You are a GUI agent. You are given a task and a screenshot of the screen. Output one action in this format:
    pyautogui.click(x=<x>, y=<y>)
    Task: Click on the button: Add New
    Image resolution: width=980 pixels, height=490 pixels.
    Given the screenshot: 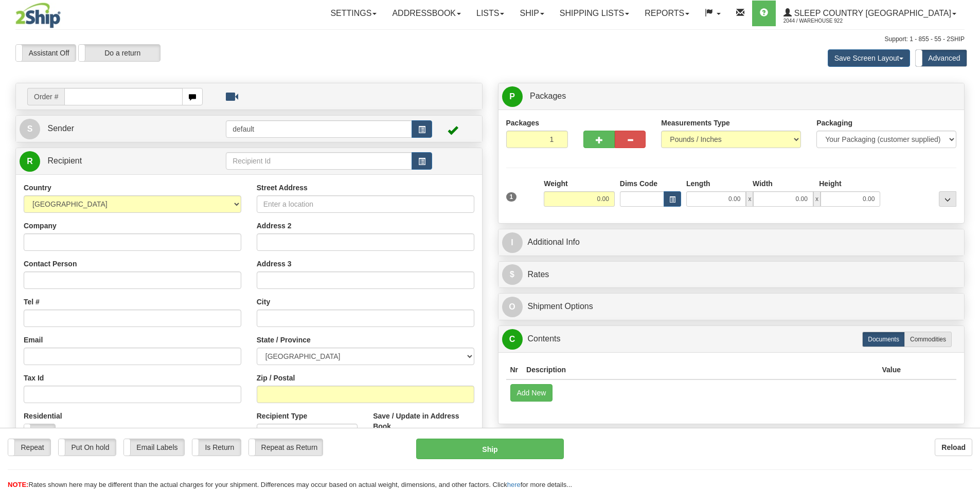 What is the action you would take?
    pyautogui.click(x=531, y=393)
    